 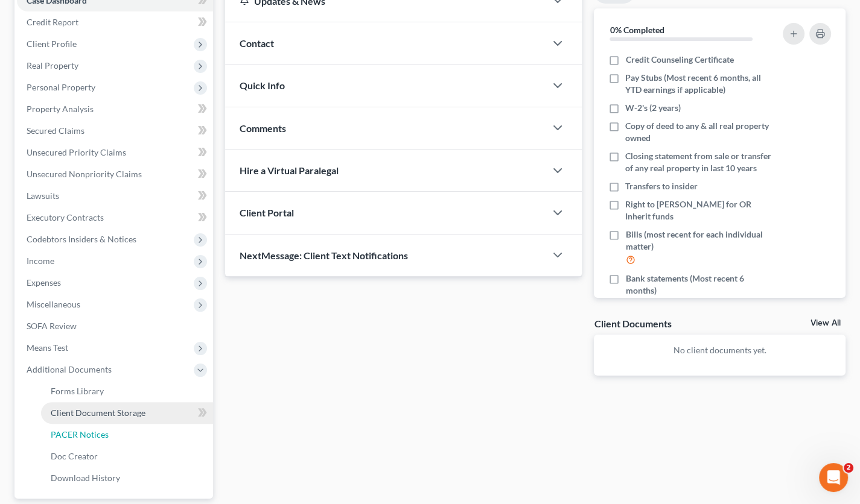 What do you see at coordinates (698, 285) in the screenshot?
I see `span: Bank statements (Most recent 6 months)` at bounding box center [698, 285].